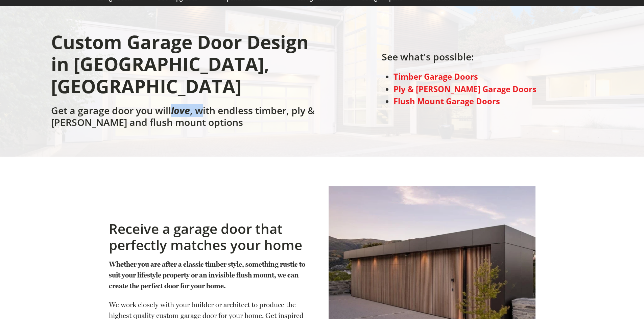 This screenshot has height=319, width=644. I want to click on a: Timber Garage Doors, so click(436, 77).